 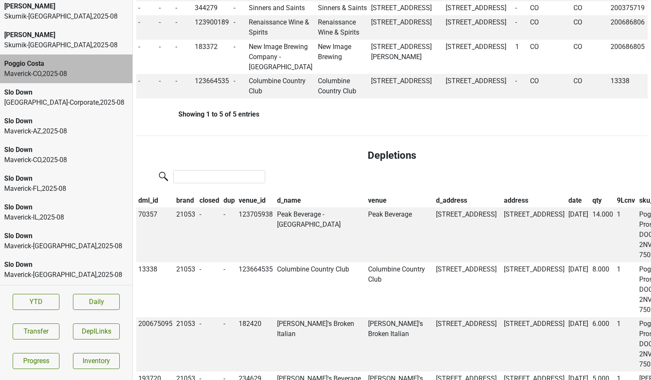 I want to click on div: Poggio Costa, so click(x=66, y=64).